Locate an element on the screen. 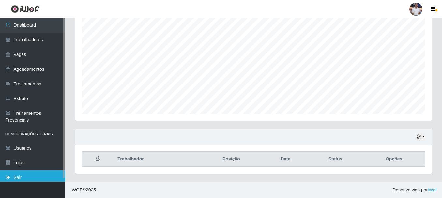 This screenshot has width=442, height=198. th: Opções is located at coordinates (394, 159).